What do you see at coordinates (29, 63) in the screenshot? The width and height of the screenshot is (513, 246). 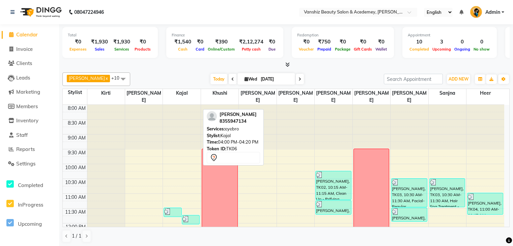 I see `a: Clients` at bounding box center [29, 63].